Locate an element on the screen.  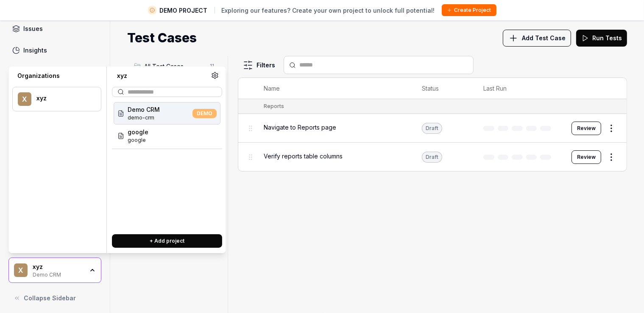
th: Last Run is located at coordinates (519, 89).